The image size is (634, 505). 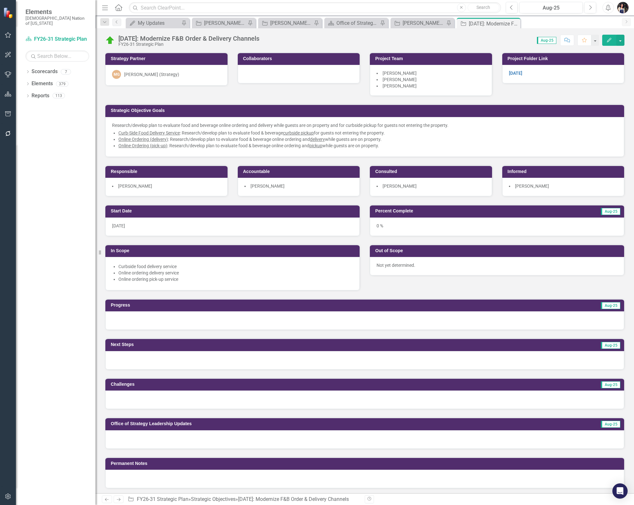 What do you see at coordinates (235, 267) in the screenshot?
I see `li: Curbside food delivery service` at bounding box center [235, 267].